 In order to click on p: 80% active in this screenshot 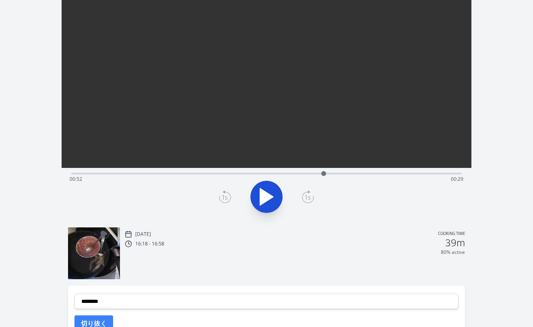, I will do `click(452, 253)`.